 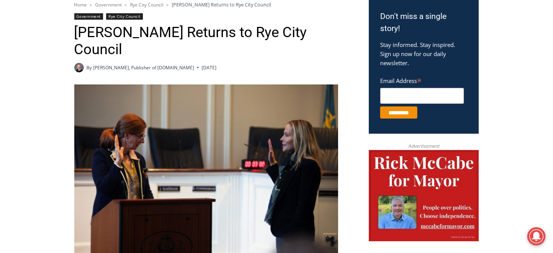 What do you see at coordinates (211, 5) in the screenshot?
I see `nav: Breadcrumbs` at bounding box center [211, 5].